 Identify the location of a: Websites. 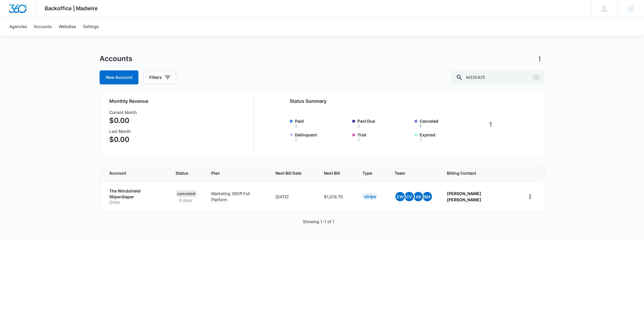
(67, 26).